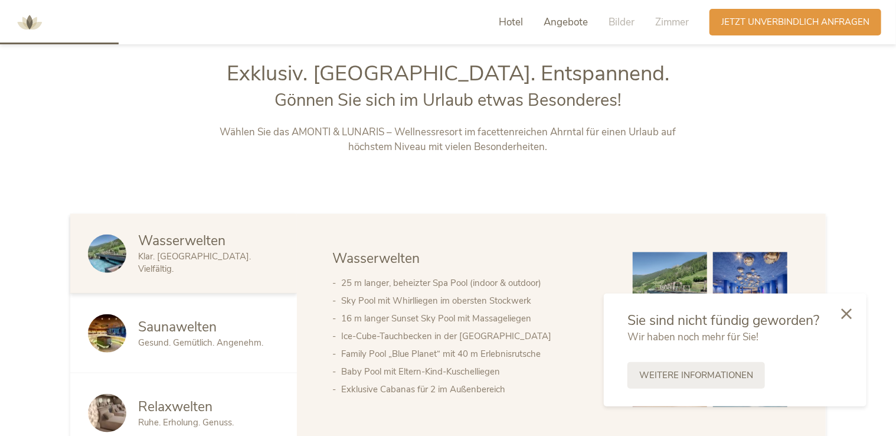 The height and width of the screenshot is (436, 896). What do you see at coordinates (672, 22) in the screenshot?
I see `span: Zimmer` at bounding box center [672, 22].